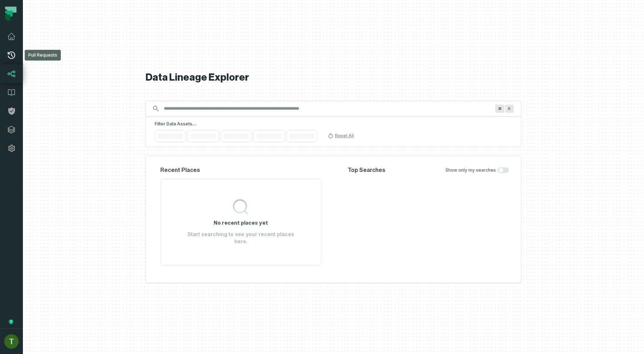 The height and width of the screenshot is (354, 644). Describe the element at coordinates (43, 55) in the screenshot. I see `div: Pull Requests` at that location.